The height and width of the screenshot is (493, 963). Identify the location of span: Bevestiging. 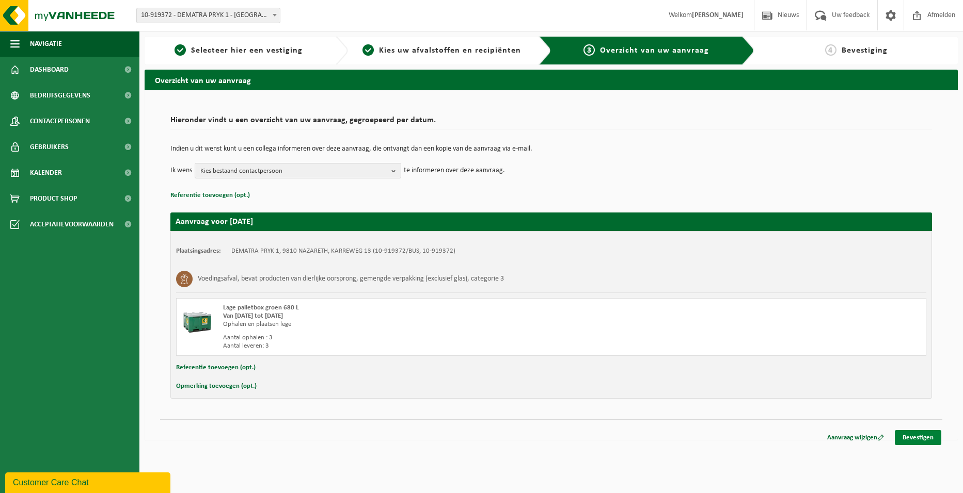
(864, 51).